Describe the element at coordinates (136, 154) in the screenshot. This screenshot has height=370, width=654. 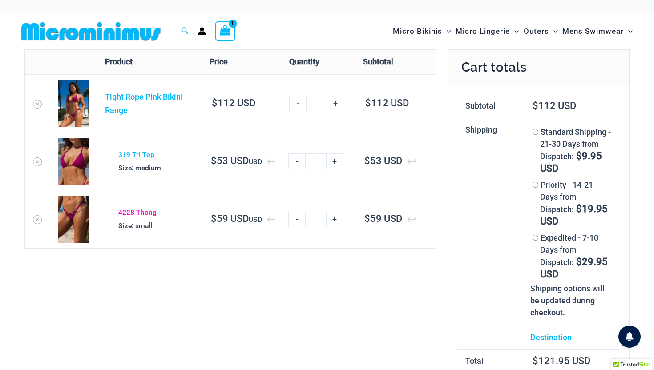
I see `a: 319 Tri Top` at that location.